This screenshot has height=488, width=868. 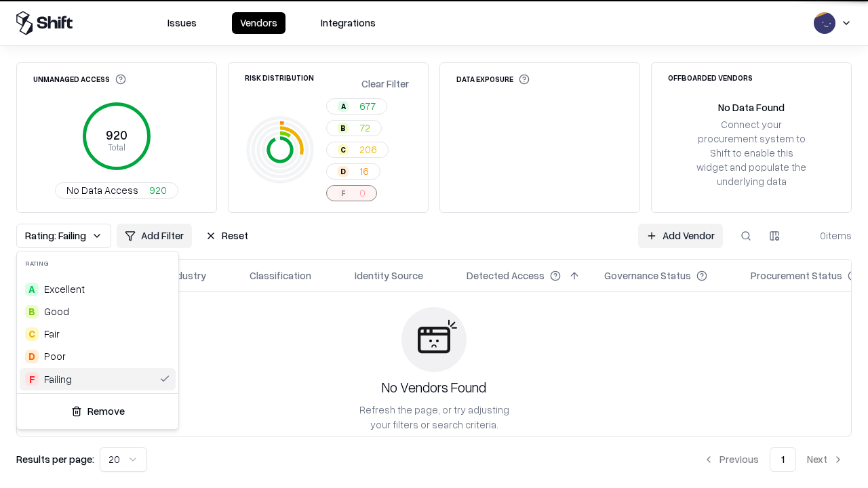 I want to click on div: Suggestions, so click(x=98, y=334).